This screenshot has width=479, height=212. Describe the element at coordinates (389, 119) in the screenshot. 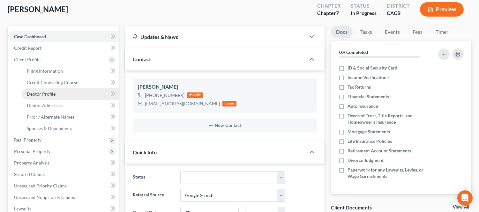

I see `span: Deeds of Trust, Title Reports, and Homeowner's Insurance` at that location.